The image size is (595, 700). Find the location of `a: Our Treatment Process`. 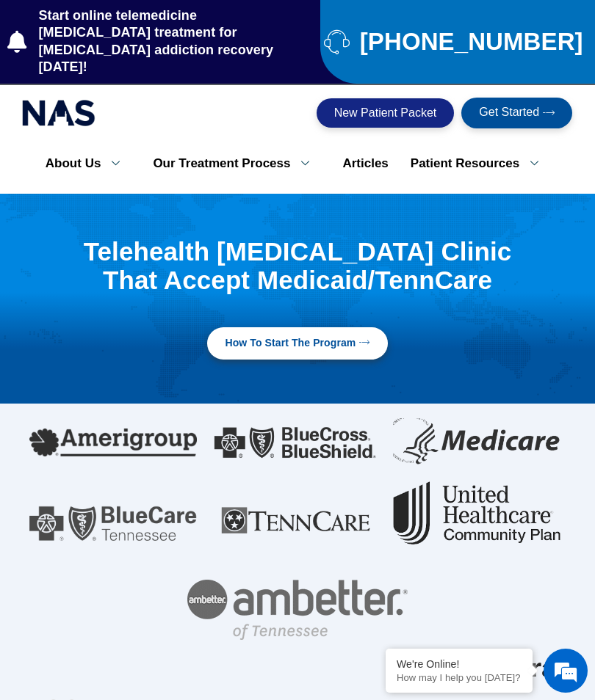

a: Our Treatment Process is located at coordinates (236, 164).